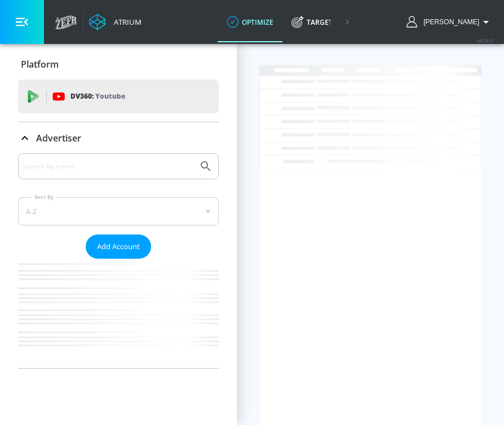 Image resolution: width=504 pixels, height=425 pixels. I want to click on button: Add Account, so click(119, 246).